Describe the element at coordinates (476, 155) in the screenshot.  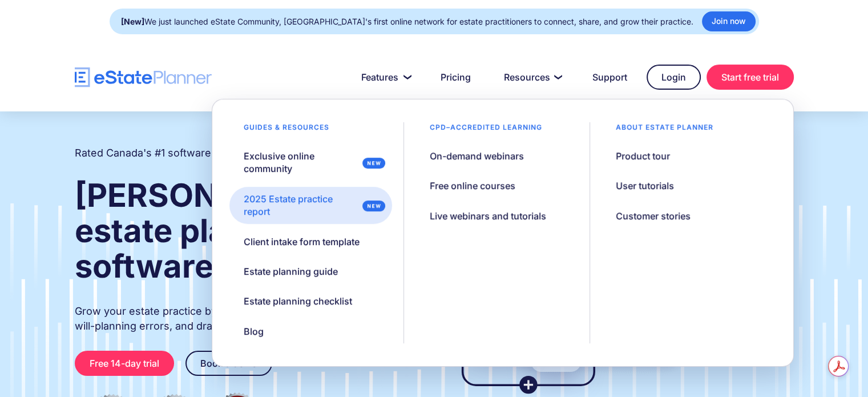
I see `a: On-demand webinars` at that location.